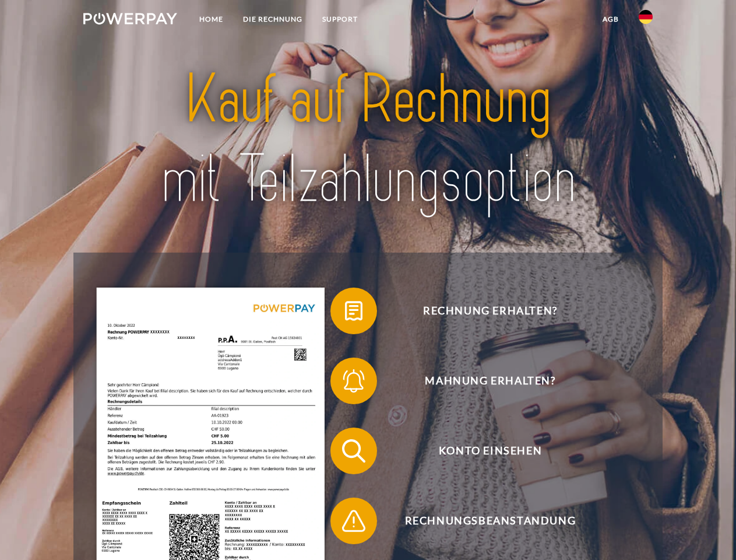 The image size is (736, 560). I want to click on img: qb_bell.svg, so click(354, 381).